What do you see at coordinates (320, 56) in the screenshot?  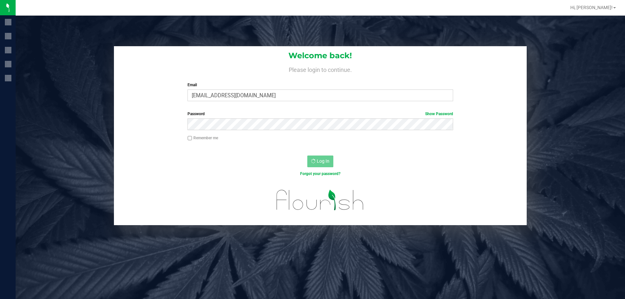 I see `h1: Welcome back!` at bounding box center [320, 56].